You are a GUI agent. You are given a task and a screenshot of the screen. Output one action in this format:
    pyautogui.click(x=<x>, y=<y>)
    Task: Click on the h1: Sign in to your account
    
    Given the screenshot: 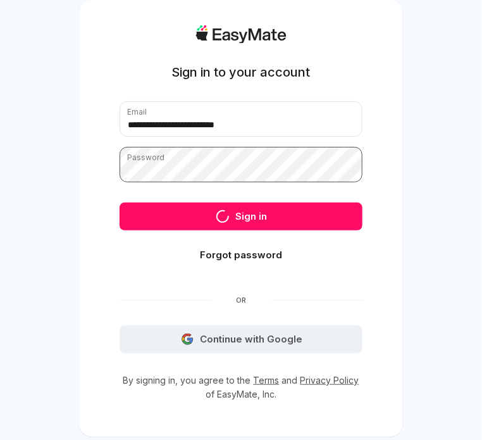 What is the action you would take?
    pyautogui.click(x=241, y=72)
    